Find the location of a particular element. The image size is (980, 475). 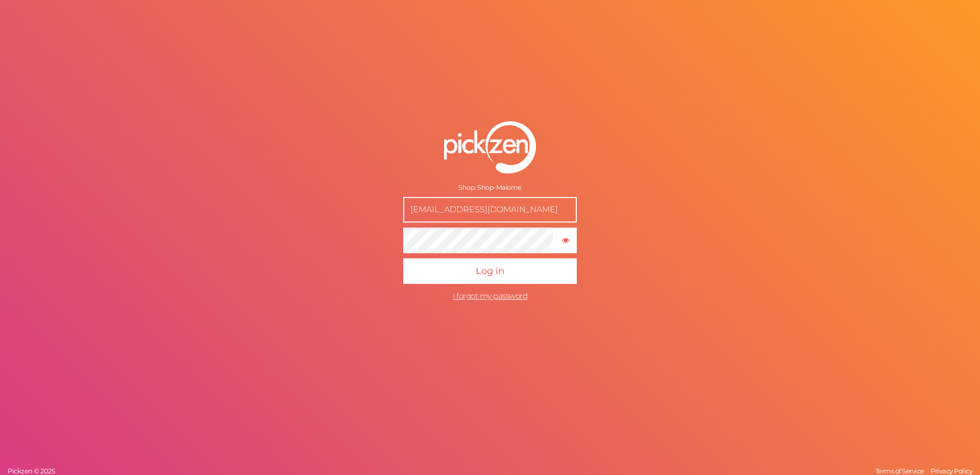

a: Terms of Service is located at coordinates (900, 471).